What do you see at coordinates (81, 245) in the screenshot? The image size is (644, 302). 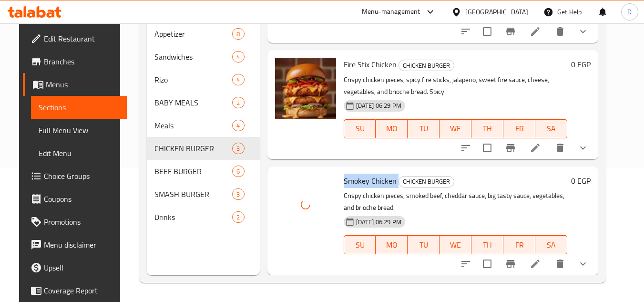 I see `span: Menu disclaimer` at bounding box center [81, 245].